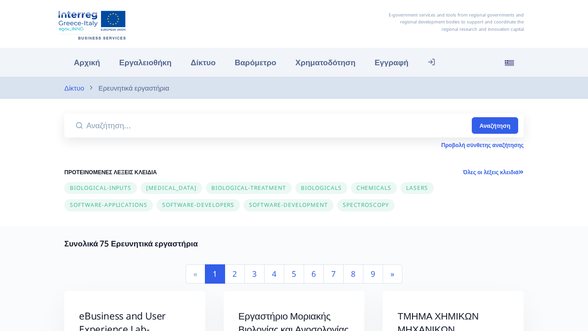 The height and width of the screenshot is (331, 588). What do you see at coordinates (87, 62) in the screenshot?
I see `a: Αρχική` at bounding box center [87, 62].